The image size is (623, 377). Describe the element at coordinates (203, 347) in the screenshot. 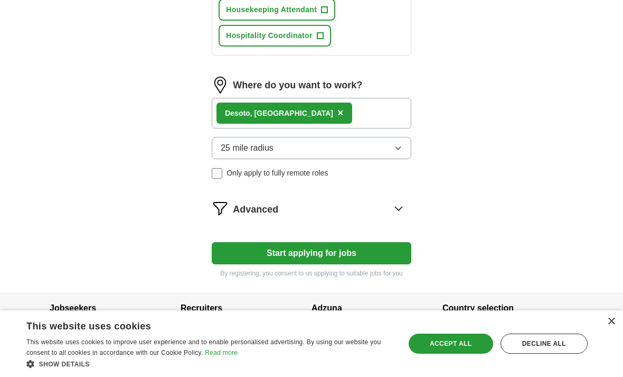

I see `span: This website uses cookies to improve user experience and to enable personalised advertising. By u...` at that location.